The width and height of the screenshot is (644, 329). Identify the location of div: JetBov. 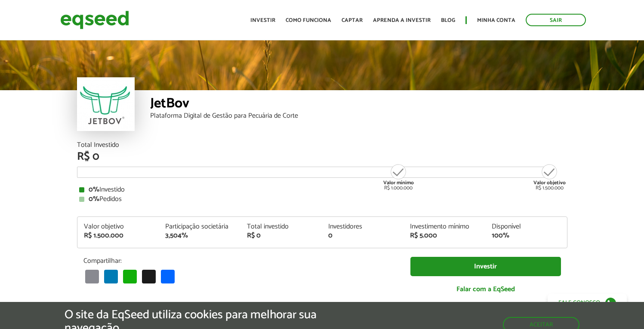
(358, 104).